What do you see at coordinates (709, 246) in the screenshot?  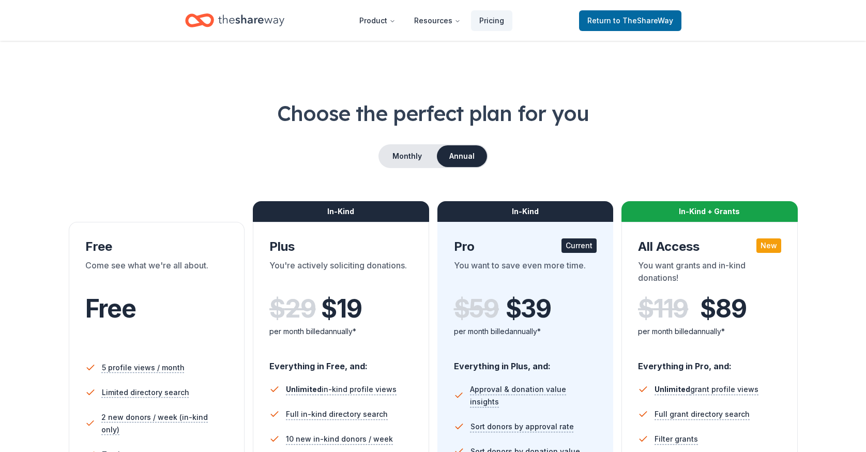 I see `div: All Access` at bounding box center [709, 246].